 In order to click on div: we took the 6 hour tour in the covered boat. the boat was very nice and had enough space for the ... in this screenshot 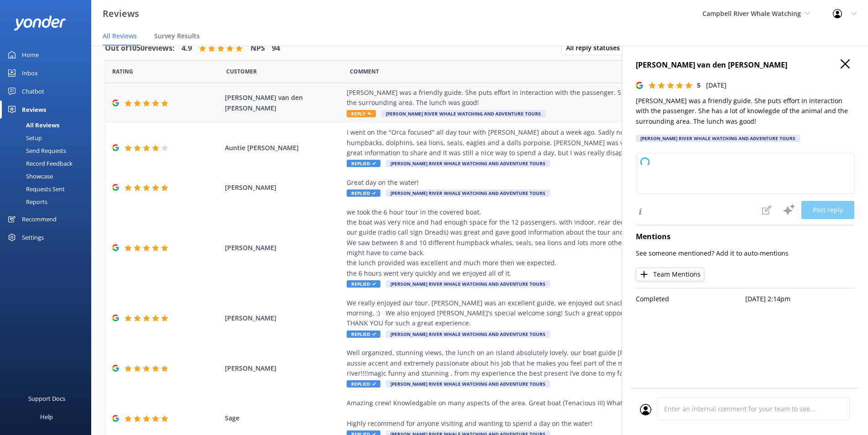, I will do `click(554, 243)`.